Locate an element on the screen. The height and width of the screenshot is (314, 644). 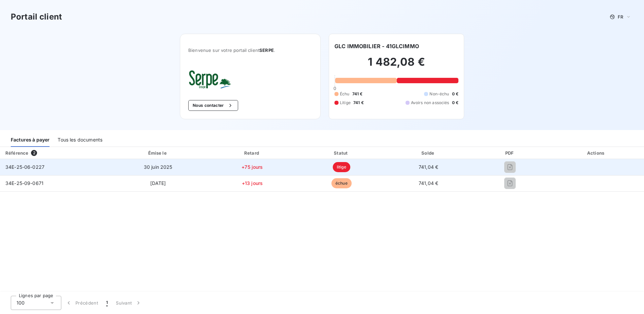
span: Échu is located at coordinates (345, 94).